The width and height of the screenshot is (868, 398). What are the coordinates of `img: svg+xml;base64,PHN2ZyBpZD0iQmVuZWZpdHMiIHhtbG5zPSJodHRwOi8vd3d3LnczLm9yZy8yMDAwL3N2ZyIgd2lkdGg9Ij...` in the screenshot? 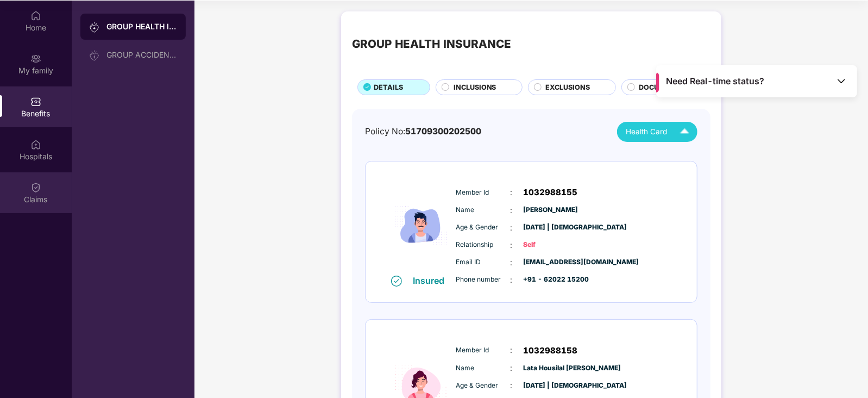 It's located at (36, 102).